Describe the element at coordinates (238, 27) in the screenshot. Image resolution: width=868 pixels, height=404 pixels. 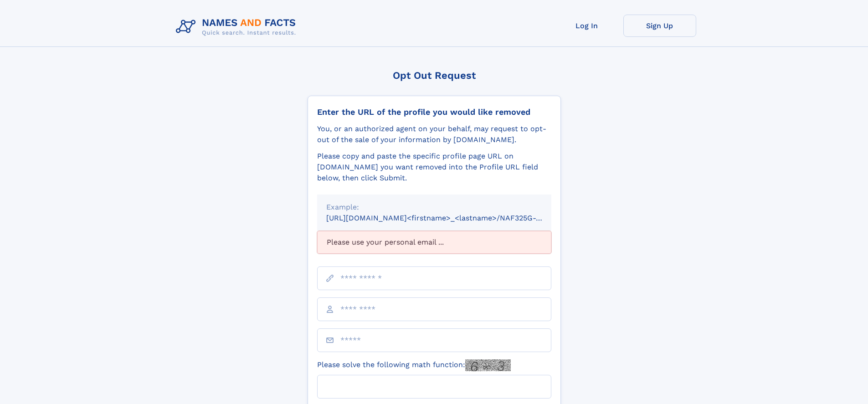
I see `img: Logo Names and Facts` at that location.